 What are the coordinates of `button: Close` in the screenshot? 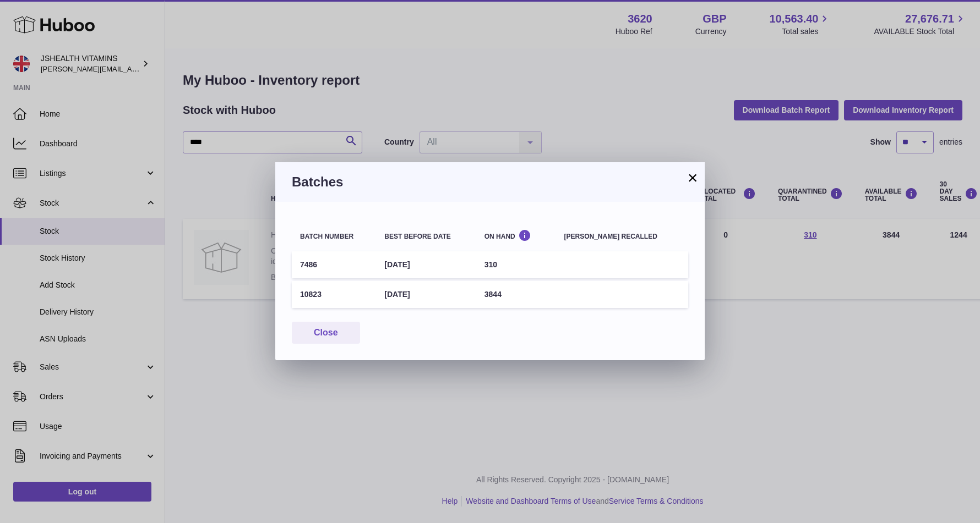 It's located at (326, 333).